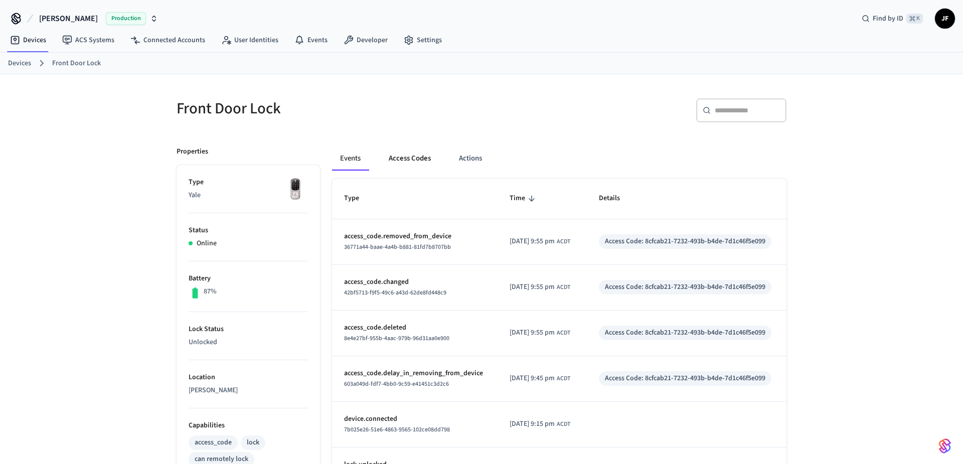 This screenshot has height=464, width=963. What do you see at coordinates (248, 195) in the screenshot?
I see `p: Yale` at bounding box center [248, 195].